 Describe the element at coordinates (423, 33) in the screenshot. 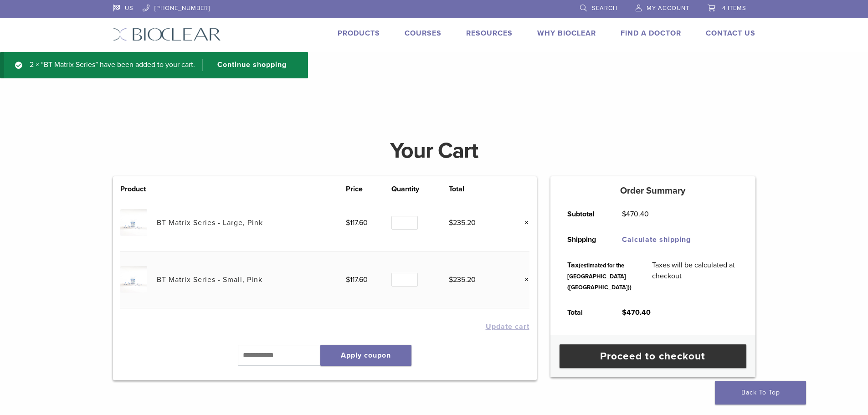

I see `a: Courses` at that location.